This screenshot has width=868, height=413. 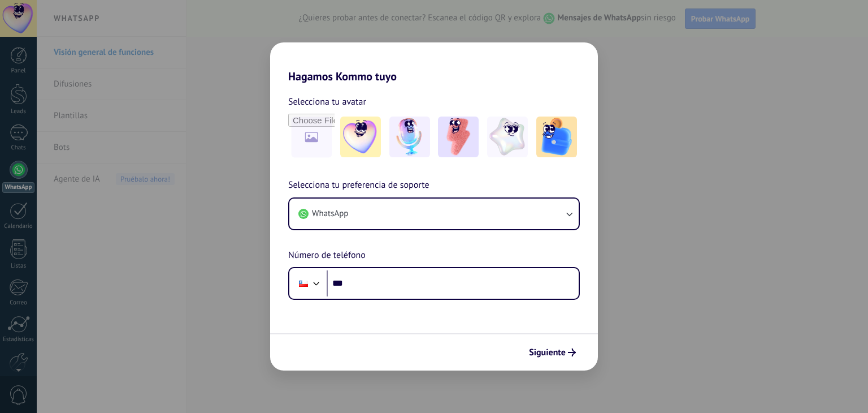 I want to click on span: WhatsApp, so click(x=330, y=214).